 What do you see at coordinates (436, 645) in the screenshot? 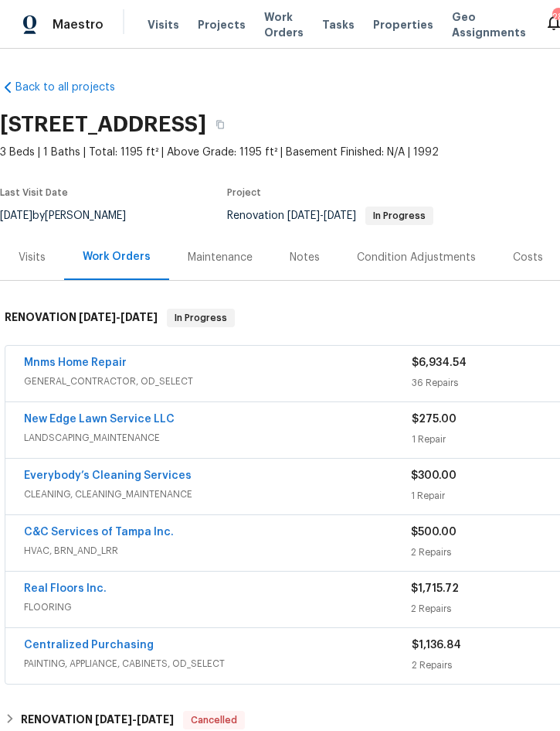
I see `span: $1,136.84` at bounding box center [436, 645].